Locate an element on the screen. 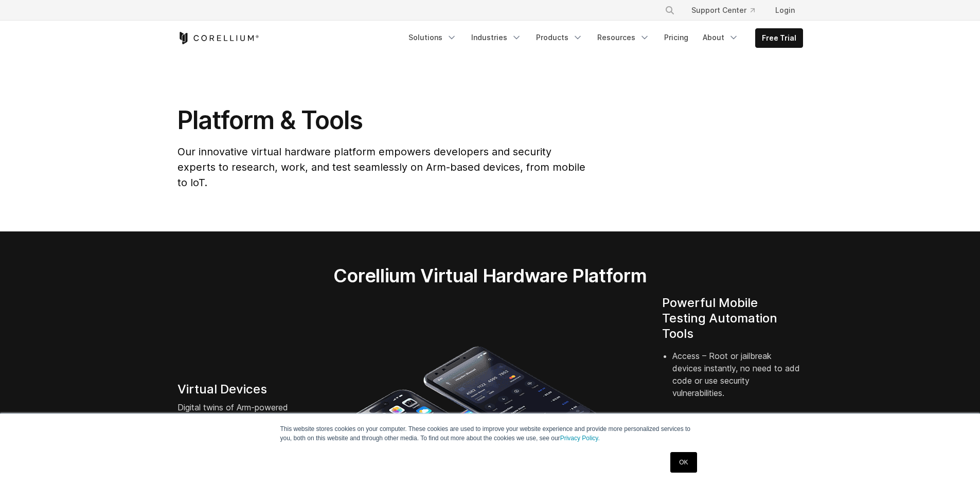 This screenshot has width=980, height=486. a: OK is located at coordinates (683, 463).